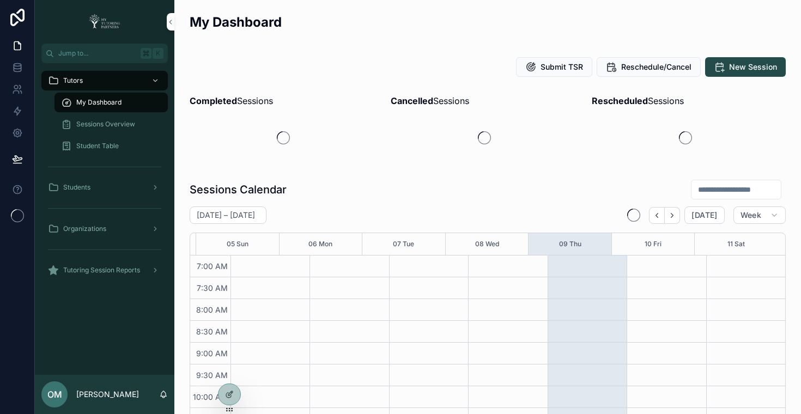  What do you see at coordinates (212, 375) in the screenshot?
I see `span: 9:30 AM` at bounding box center [212, 375].